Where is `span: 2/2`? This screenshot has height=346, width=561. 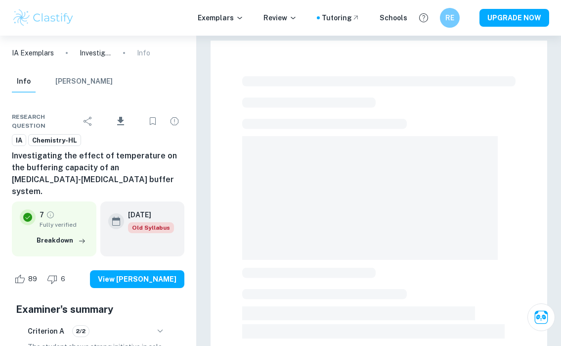
span: 2/2 is located at coordinates (81, 331).